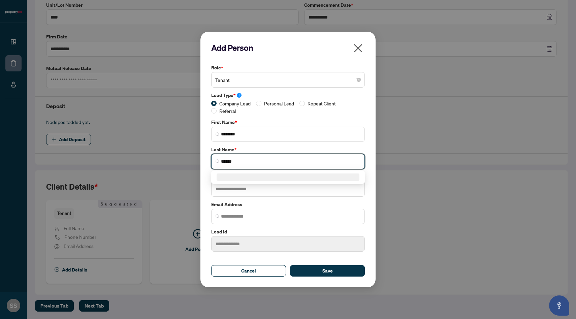 Image resolution: width=576 pixels, height=319 pixels. What do you see at coordinates (227, 111) in the screenshot?
I see `span: Referral` at bounding box center [227, 111].